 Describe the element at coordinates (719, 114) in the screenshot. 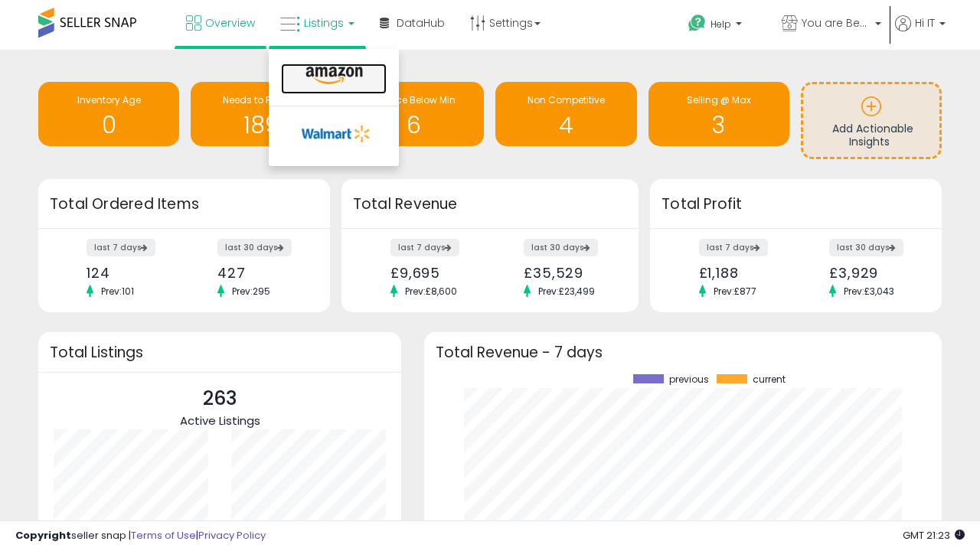

I see `a: Selling @ Max 3` at that location.